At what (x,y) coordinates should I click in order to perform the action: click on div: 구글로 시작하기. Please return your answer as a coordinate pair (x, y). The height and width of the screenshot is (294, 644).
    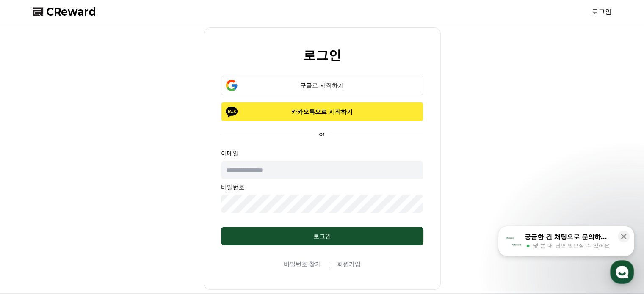
    Looking at the image, I should click on (322, 86).